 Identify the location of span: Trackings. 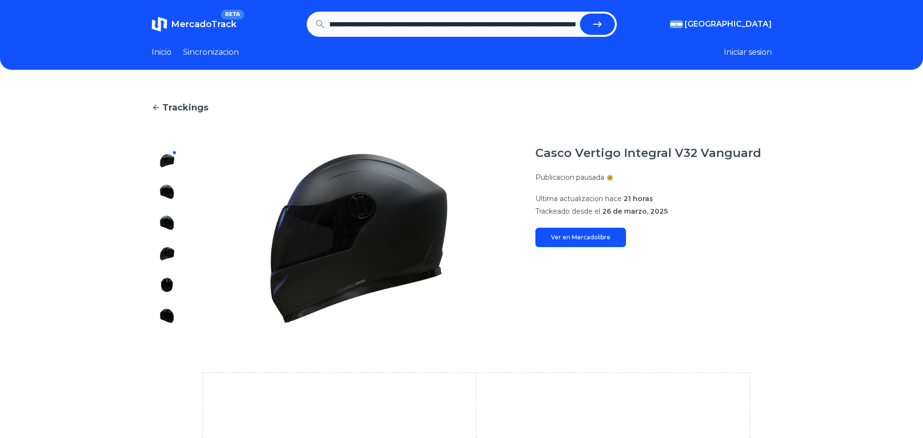
(185, 108).